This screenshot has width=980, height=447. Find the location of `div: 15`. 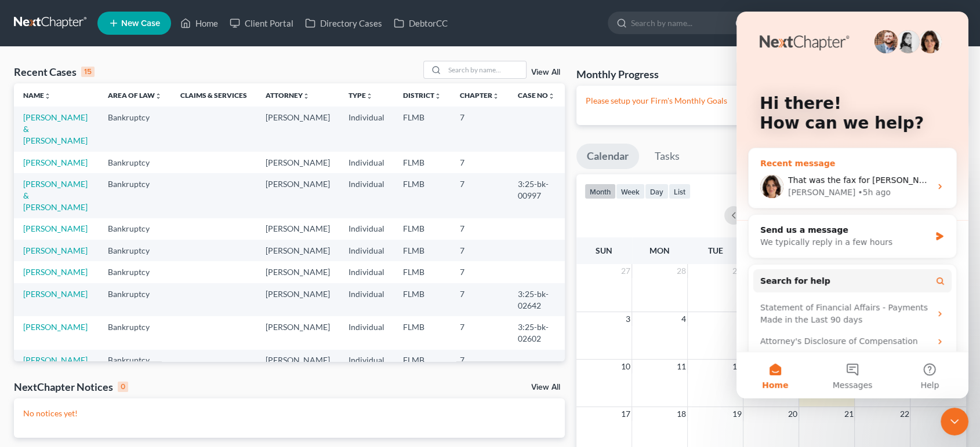

div: 15 is located at coordinates (87, 72).